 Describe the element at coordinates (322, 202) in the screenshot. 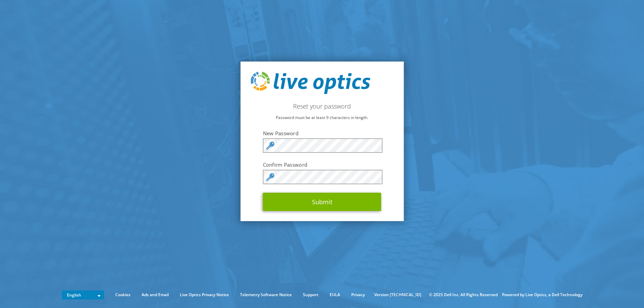

I see `button: Submit` at that location.